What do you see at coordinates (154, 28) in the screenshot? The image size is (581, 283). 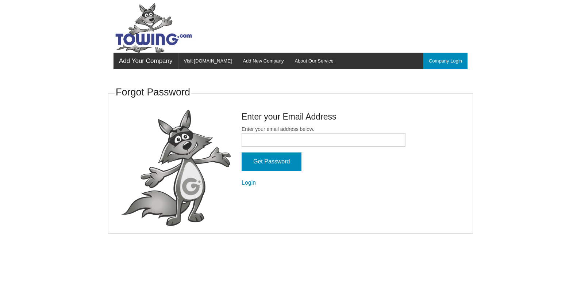 I see `img: Towing.com Logo` at bounding box center [154, 28].